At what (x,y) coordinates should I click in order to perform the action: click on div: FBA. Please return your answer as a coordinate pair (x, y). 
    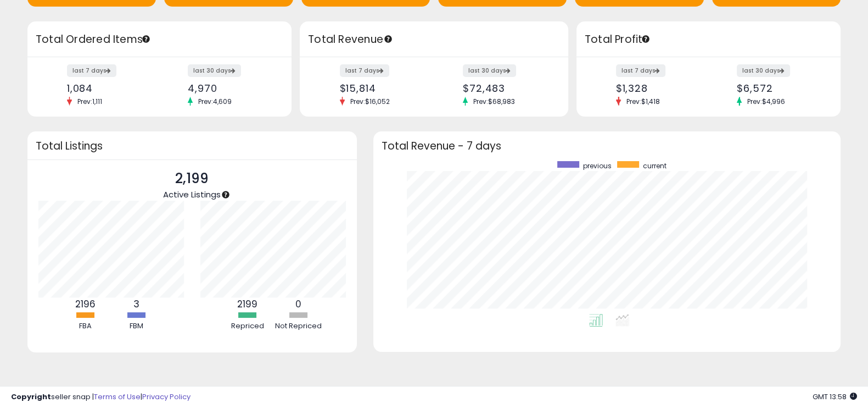
    Looking at the image, I should click on (86, 326).